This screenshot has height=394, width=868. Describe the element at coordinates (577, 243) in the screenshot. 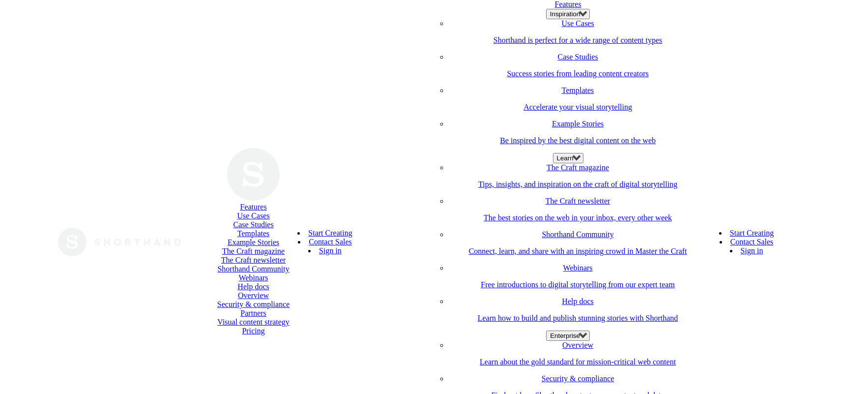

I see `a: Shorthand CommunityConnect, learn, and share with an inspiring crowd in Master the Craft` at that location.